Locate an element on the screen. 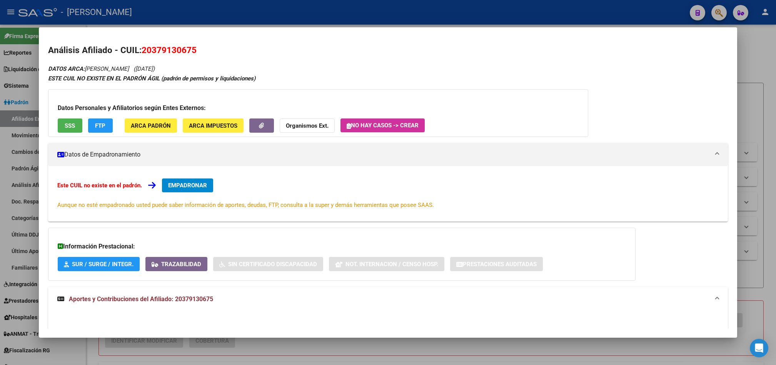 The image size is (776, 365). button: Organismos Ext. is located at coordinates (307, 125).